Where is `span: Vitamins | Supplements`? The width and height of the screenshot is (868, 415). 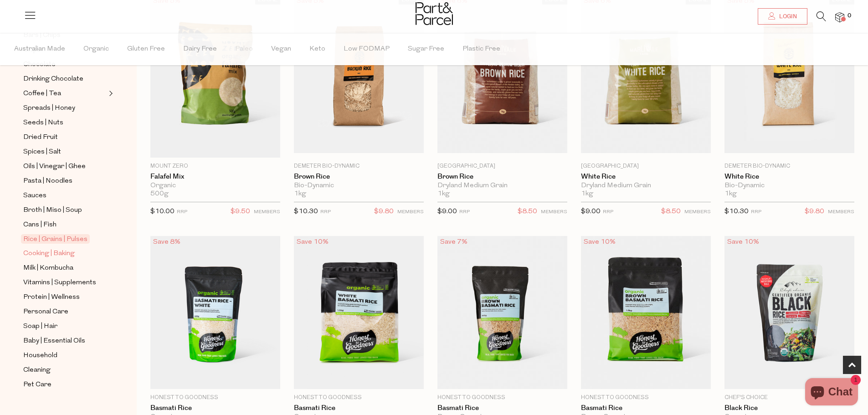
span: Vitamins | Supplements is located at coordinates (60, 283).